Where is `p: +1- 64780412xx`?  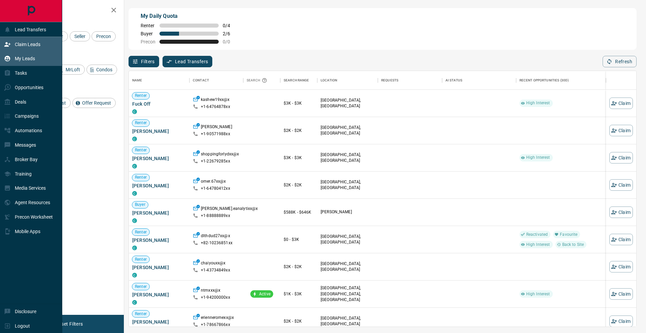
p: +1- 64780412xx is located at coordinates (215, 188).